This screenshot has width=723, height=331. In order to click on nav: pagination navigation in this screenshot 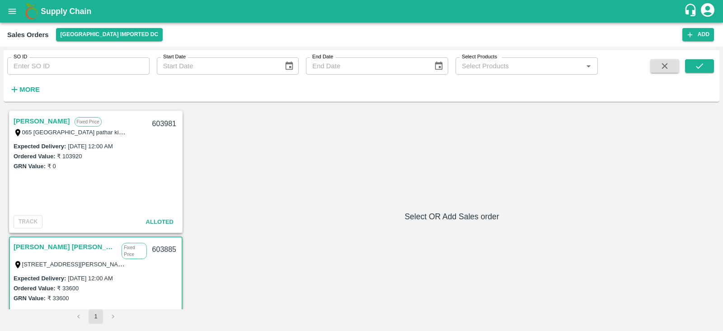, I will do `click(96, 316)`.